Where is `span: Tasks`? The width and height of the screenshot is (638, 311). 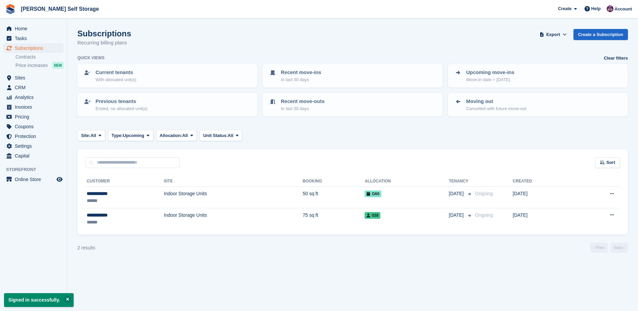
span: Tasks is located at coordinates (35, 38).